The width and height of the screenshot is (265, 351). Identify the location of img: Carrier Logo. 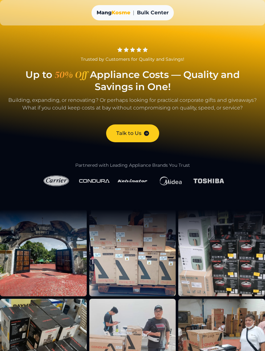
(56, 181).